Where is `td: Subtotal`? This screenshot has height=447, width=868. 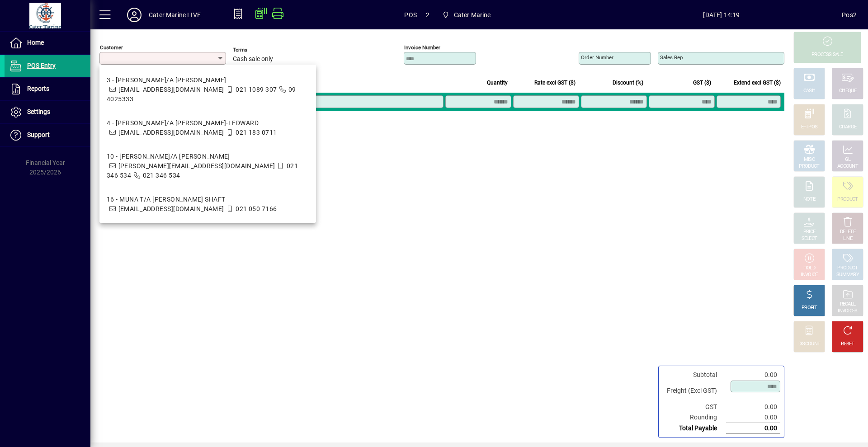
td: Subtotal is located at coordinates (694, 374).